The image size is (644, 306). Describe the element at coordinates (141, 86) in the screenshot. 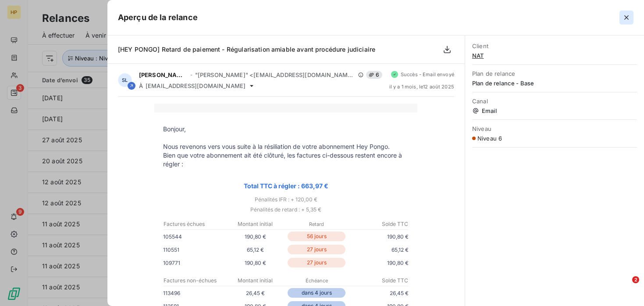

I see `span: À` at that location.